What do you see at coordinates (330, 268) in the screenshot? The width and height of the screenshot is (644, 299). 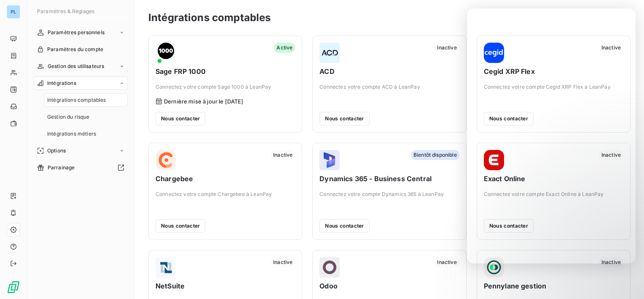 I see `img: Odoo logo` at bounding box center [330, 268].